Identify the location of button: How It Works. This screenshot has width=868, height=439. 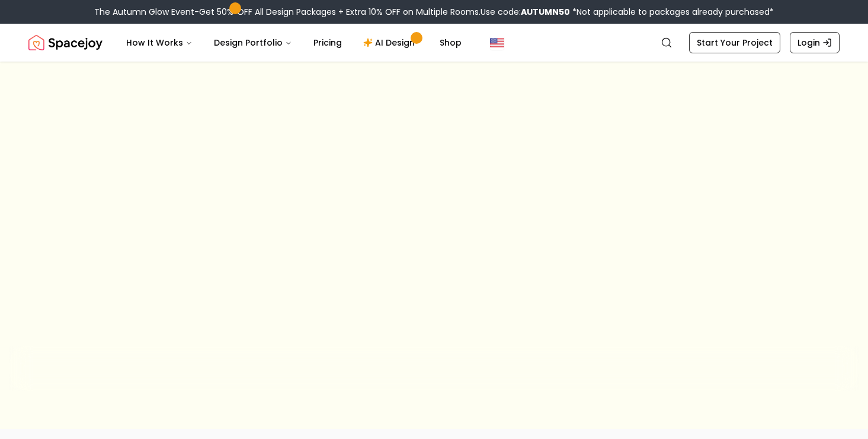
(159, 42).